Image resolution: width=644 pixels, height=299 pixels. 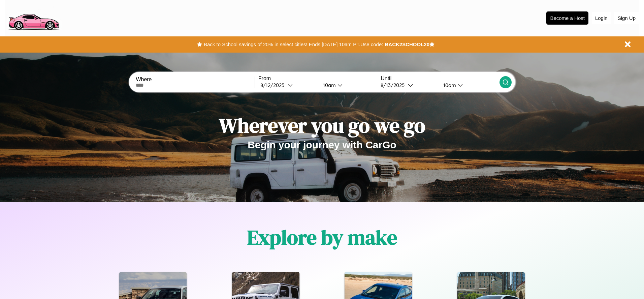 What do you see at coordinates (195, 80) in the screenshot?
I see `label: Where` at bounding box center [195, 80].